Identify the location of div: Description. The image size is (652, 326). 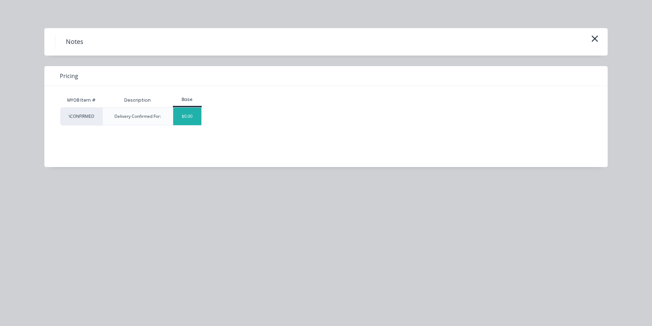
(137, 100).